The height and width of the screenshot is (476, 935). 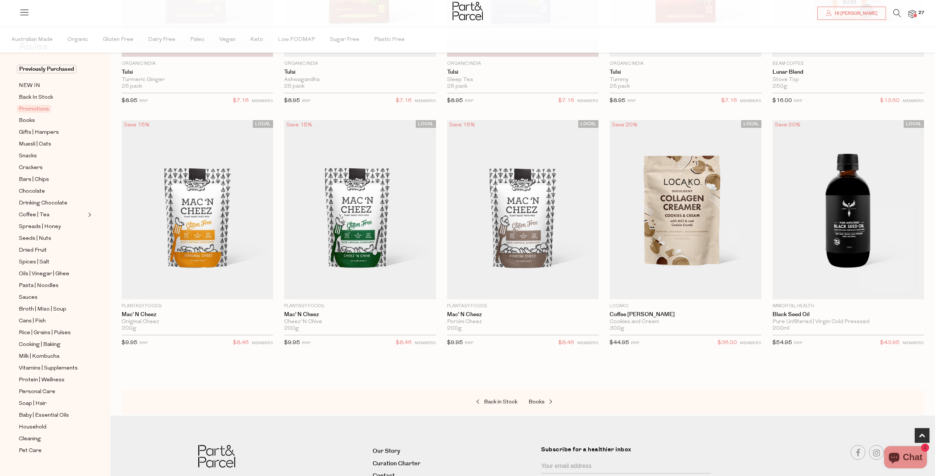 What do you see at coordinates (628, 452) in the screenshot?
I see `label: Subscribe for a healthier inbox` at bounding box center [628, 452].